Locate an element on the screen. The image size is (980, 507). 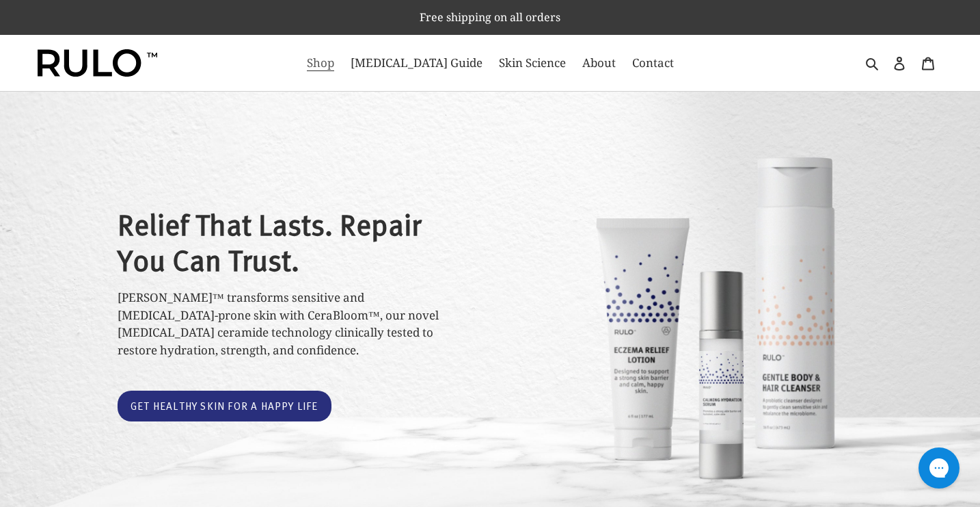
a: About is located at coordinates (599, 63).